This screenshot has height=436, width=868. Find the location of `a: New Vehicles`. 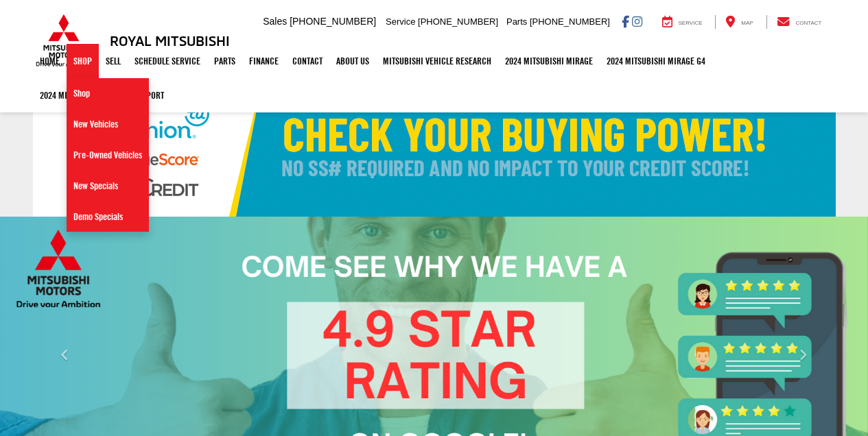

a: New Vehicles is located at coordinates (108, 124).